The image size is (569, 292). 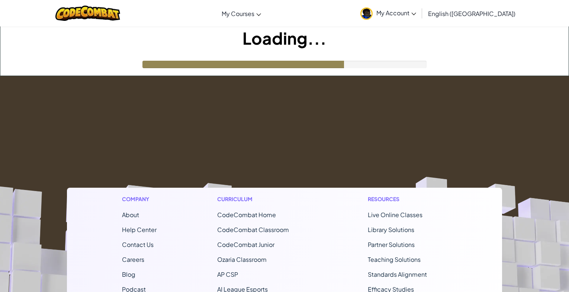 I want to click on span: CodeCombat Home, so click(x=247, y=214).